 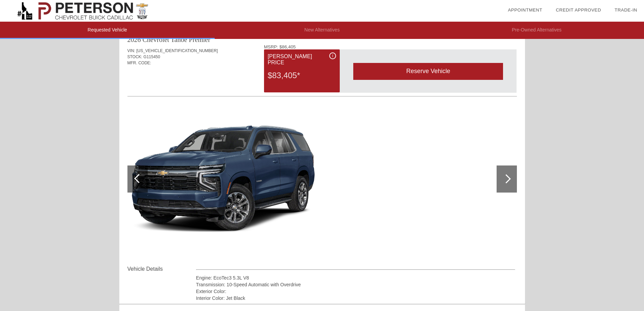 I want to click on img: GXP.jpg, so click(x=223, y=179).